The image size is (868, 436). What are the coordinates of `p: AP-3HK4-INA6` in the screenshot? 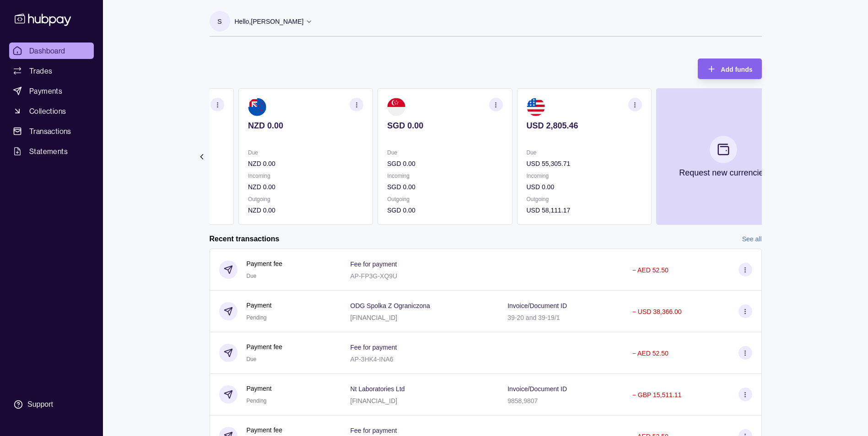 It's located at (372, 359).